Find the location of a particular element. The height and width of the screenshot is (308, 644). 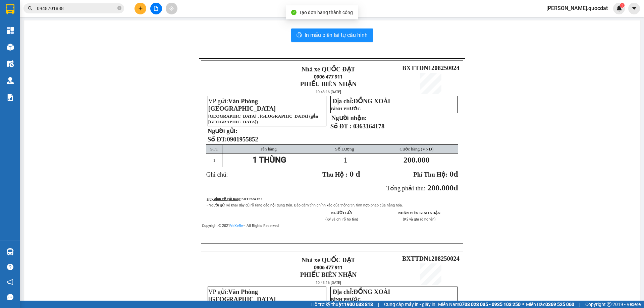

strong: đ is located at coordinates (436, 174).